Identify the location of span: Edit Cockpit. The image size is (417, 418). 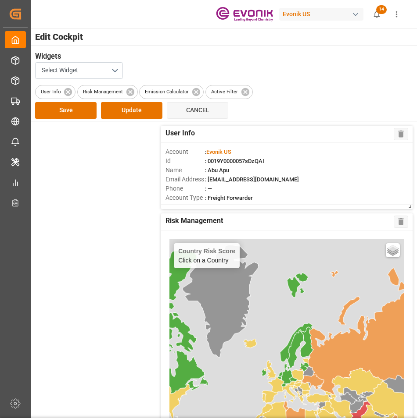
(222, 37).